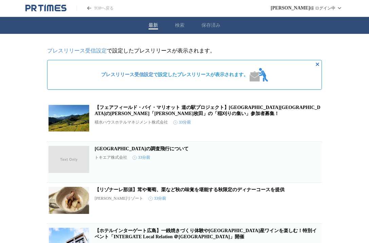  Describe the element at coordinates (69, 118) in the screenshot. I see `img: 【フェアフィールド・バイ・マリオット 道の駅プロジェクト】三重県熊野市の棚田「丸山千枚田」の「稲刈りの集い」参加者募集！` at that location.